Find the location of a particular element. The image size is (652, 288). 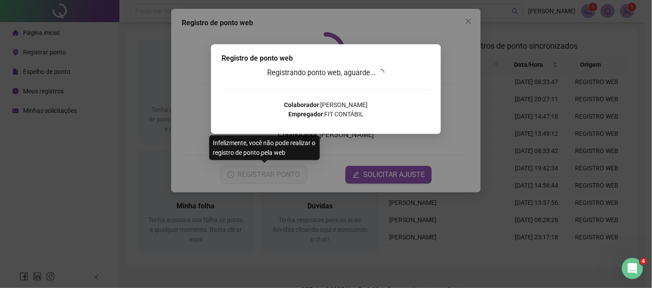

strong: Empregador is located at coordinates (305, 114).